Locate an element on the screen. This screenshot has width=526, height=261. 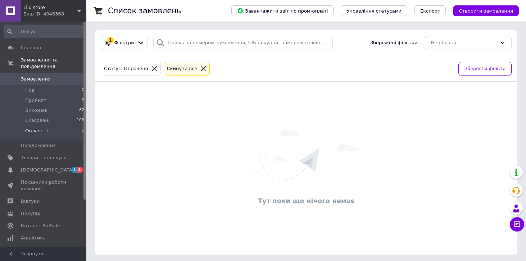
span: Прийняті is located at coordinates (36, 100).